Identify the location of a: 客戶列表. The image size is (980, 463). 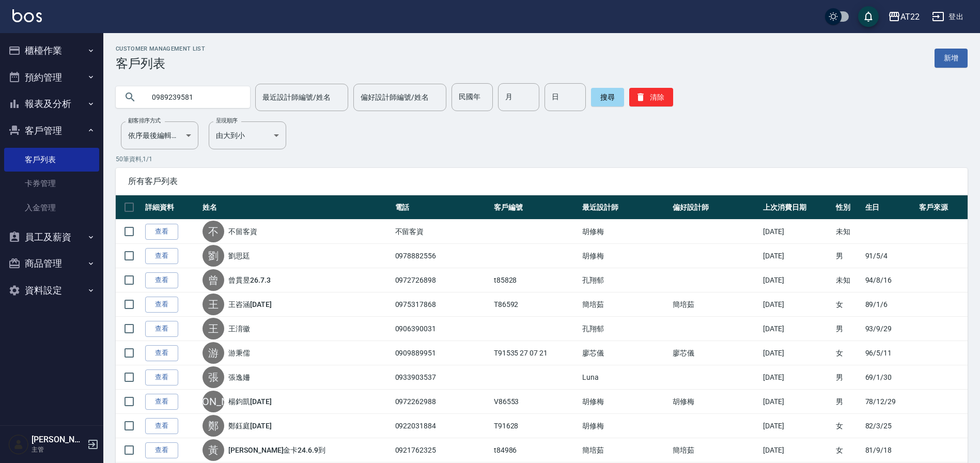
(52, 159).